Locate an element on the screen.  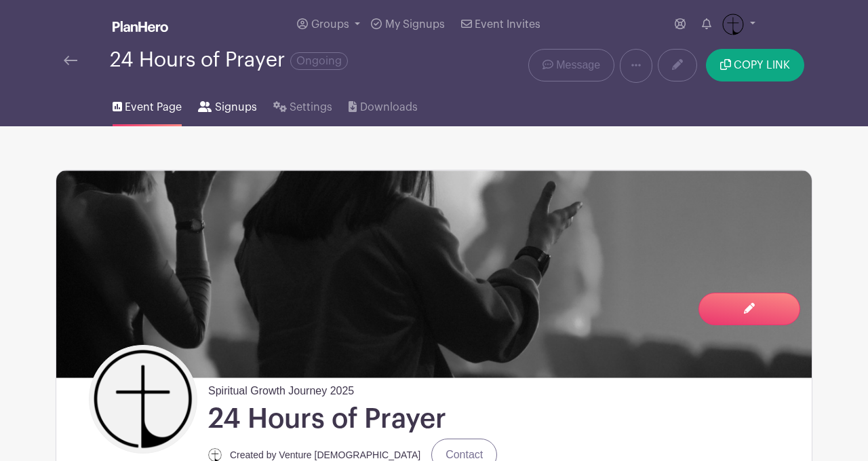
span: Signups is located at coordinates (236, 107).